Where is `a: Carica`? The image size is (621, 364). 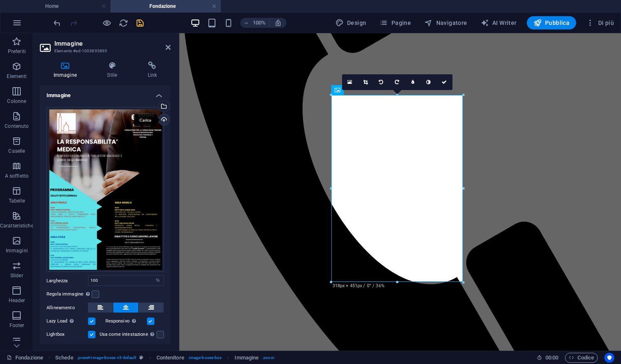
a: Carica is located at coordinates (164, 120).